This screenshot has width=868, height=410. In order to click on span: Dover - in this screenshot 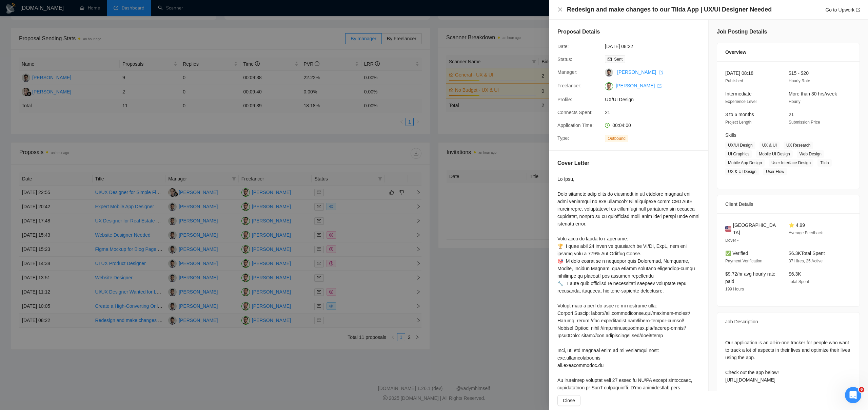, I will do `click(732, 241)`.